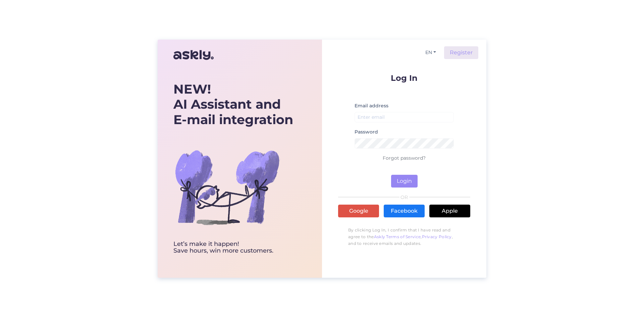  I want to click on img: Askly, so click(194, 55).